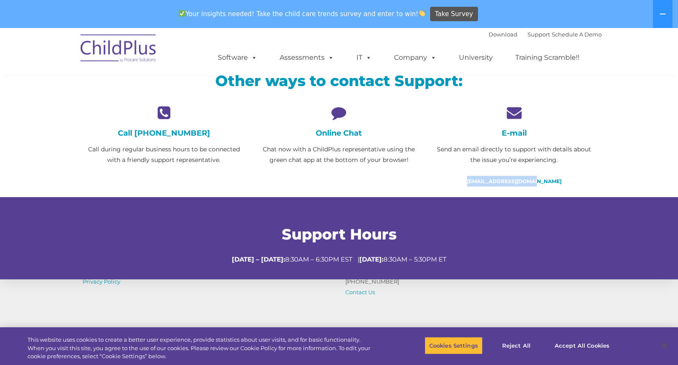  Describe the element at coordinates (364, 58) in the screenshot. I see `a: IT` at that location.